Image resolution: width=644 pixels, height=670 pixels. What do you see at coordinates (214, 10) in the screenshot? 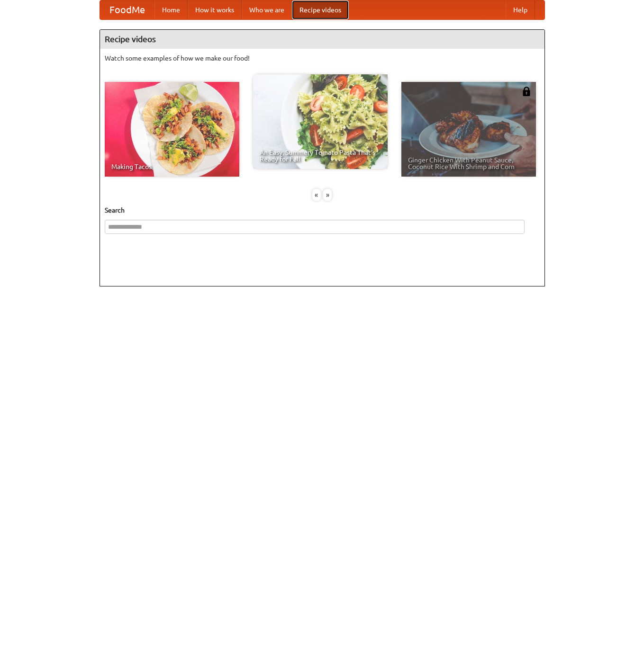
I see `a: How it works` at bounding box center [214, 10].